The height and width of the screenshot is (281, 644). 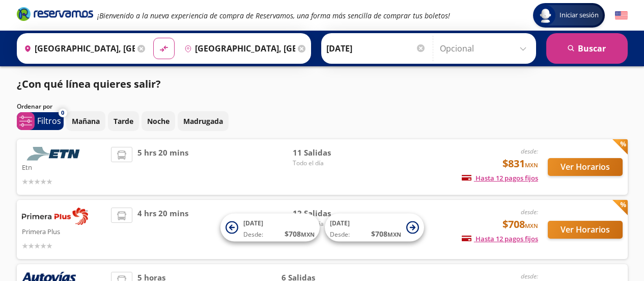 I want to click on span: 0, so click(x=62, y=113).